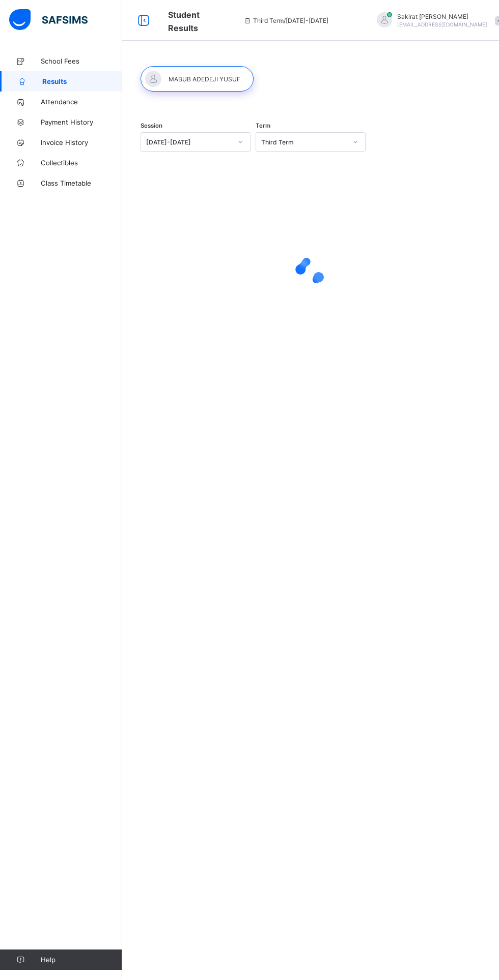 This screenshot has height=980, width=499. I want to click on div: Third Term, so click(303, 142).